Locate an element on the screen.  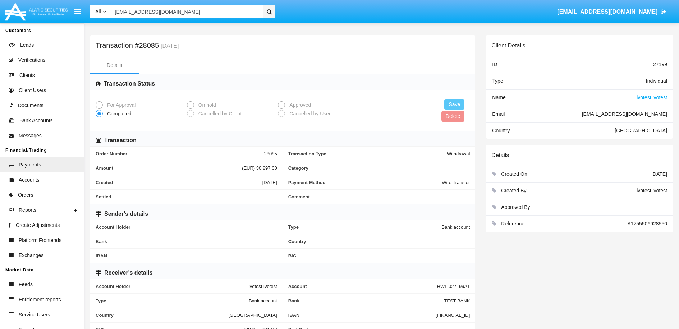
span: Feeds is located at coordinates (26, 284).